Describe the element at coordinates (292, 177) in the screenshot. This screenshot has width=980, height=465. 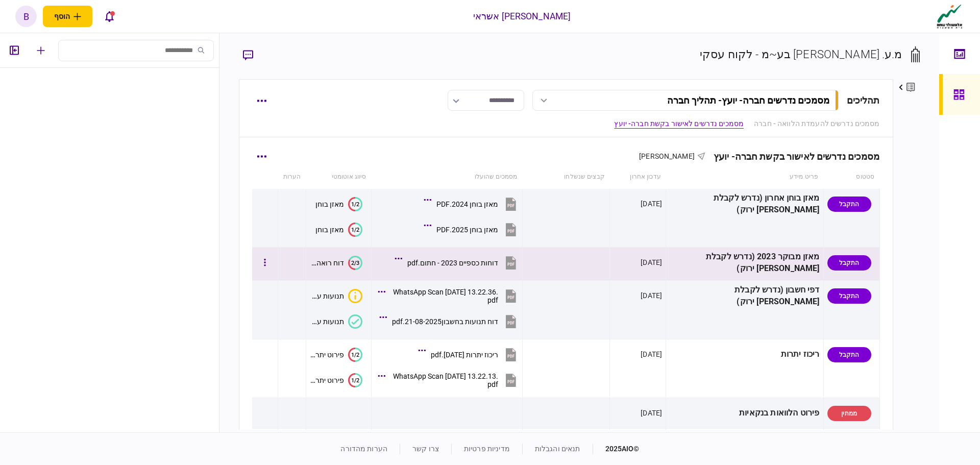
I see `th: הערות` at that location.